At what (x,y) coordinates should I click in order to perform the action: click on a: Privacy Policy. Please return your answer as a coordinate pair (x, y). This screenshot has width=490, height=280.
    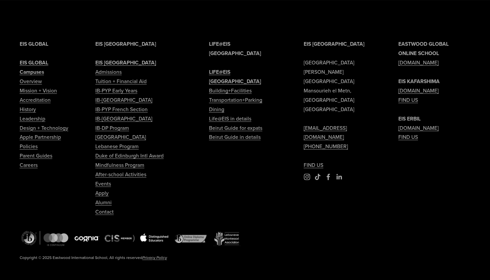
    Looking at the image, I should click on (155, 258).